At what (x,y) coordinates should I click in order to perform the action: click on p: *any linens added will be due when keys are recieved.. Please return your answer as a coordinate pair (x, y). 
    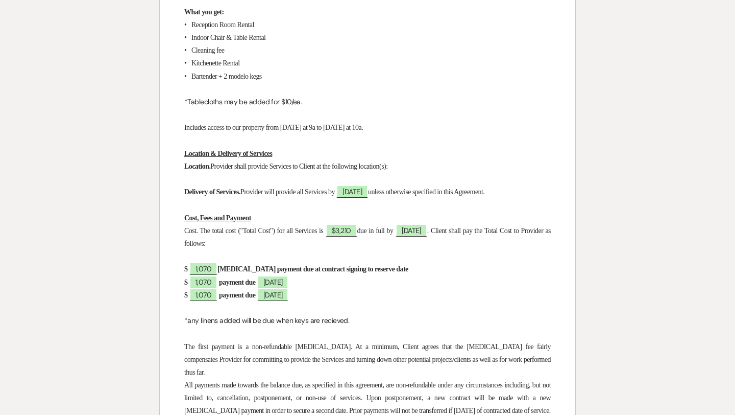
    Looking at the image, I should click on (368, 320).